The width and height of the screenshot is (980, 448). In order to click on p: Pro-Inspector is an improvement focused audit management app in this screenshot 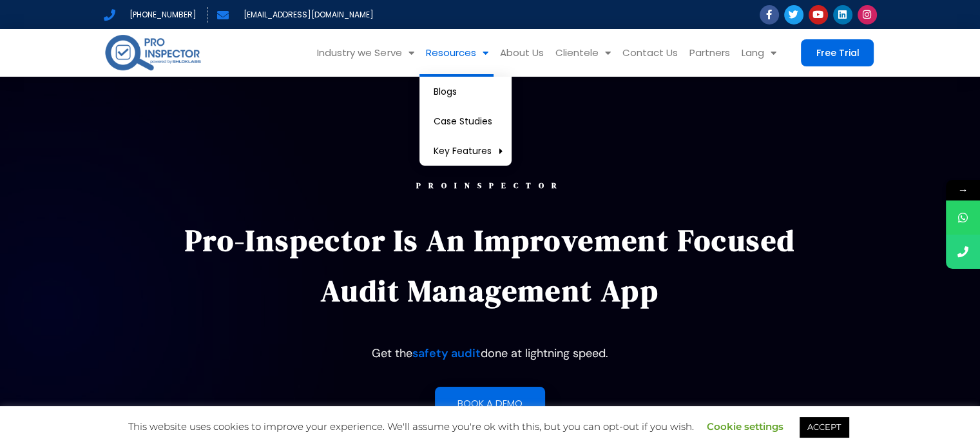, I will do `click(490, 266)`.